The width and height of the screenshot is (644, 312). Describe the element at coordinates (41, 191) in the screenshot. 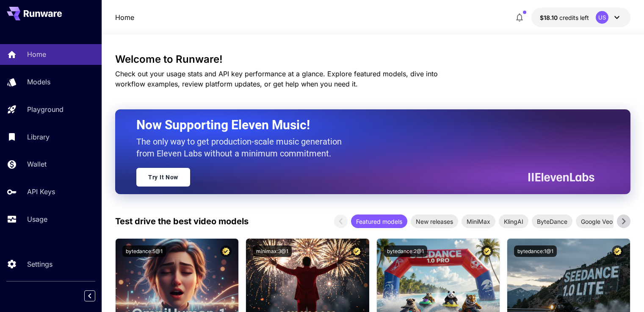

I see `p: API Keys` at that location.